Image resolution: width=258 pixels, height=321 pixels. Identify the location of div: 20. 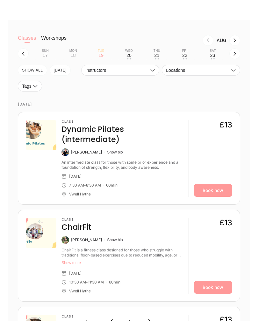
(129, 56).